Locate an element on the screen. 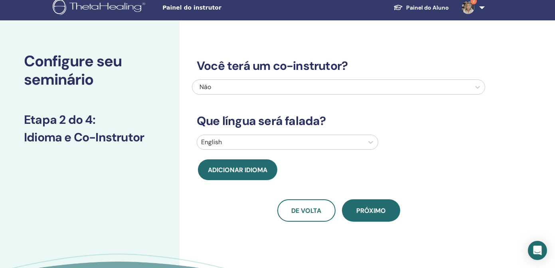 This screenshot has width=555, height=268. span: De volta is located at coordinates (306, 210).